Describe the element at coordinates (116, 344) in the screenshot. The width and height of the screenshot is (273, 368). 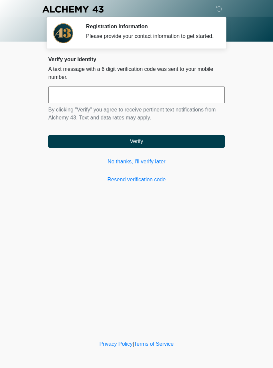
I see `a: Privacy Policy` at that location.